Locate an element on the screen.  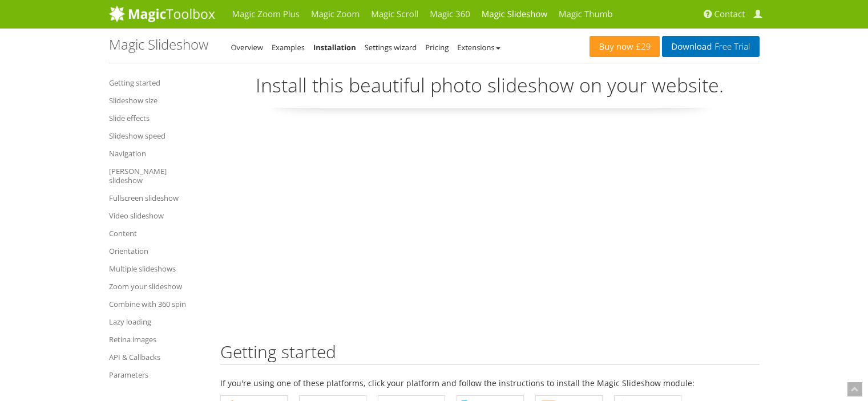
span: Free Trial is located at coordinates (731, 47).